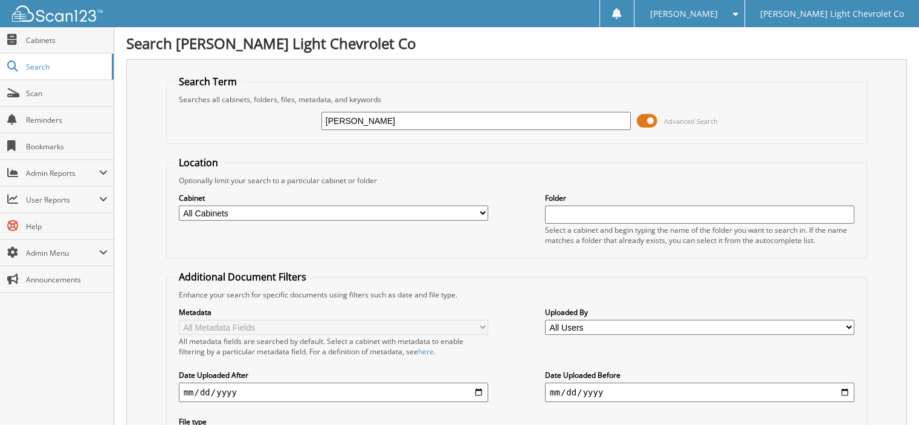  What do you see at coordinates (66, 93) in the screenshot?
I see `span: Scan` at bounding box center [66, 93].